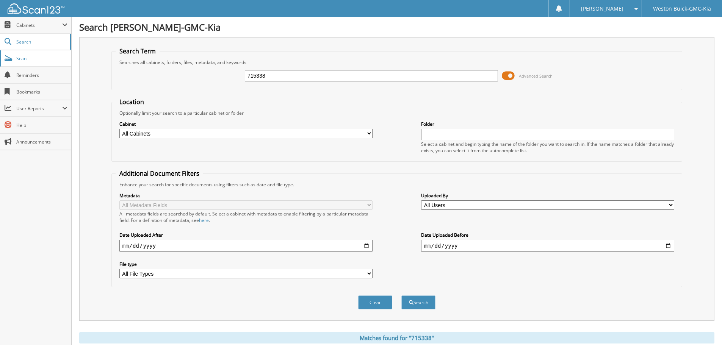 The image size is (722, 345). I want to click on legend: Additional Document Filters, so click(159, 174).